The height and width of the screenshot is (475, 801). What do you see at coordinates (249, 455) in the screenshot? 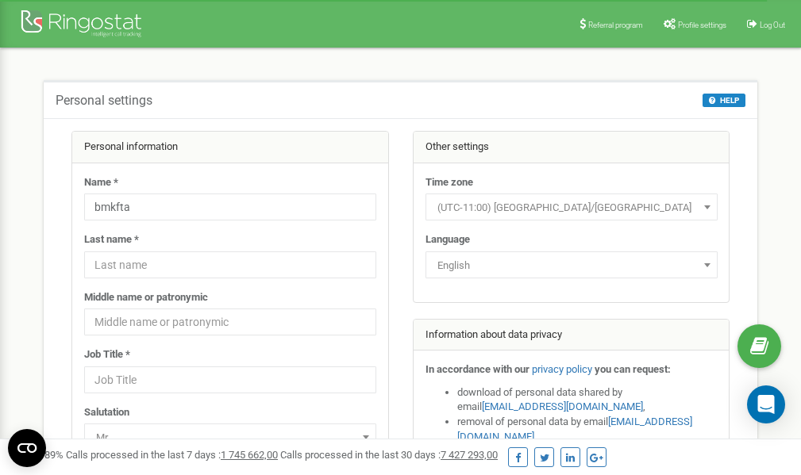
I see `u: 1 745 662,00` at bounding box center [249, 455].